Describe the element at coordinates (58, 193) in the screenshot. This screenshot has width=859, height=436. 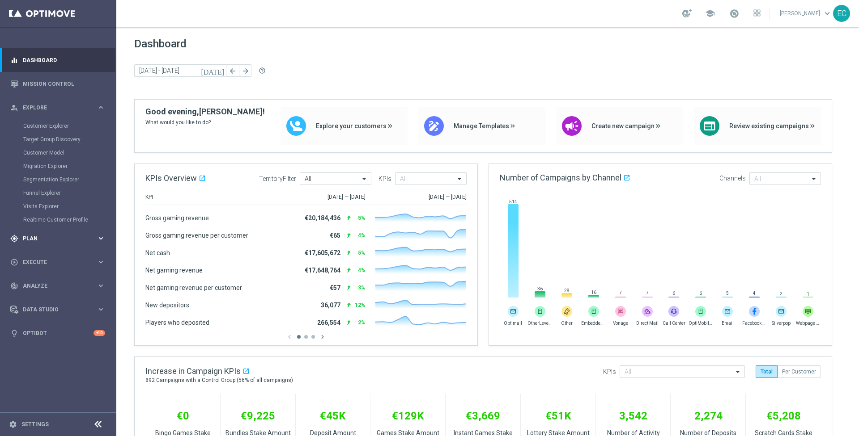
I see `a: Funnel Explorer` at that location.